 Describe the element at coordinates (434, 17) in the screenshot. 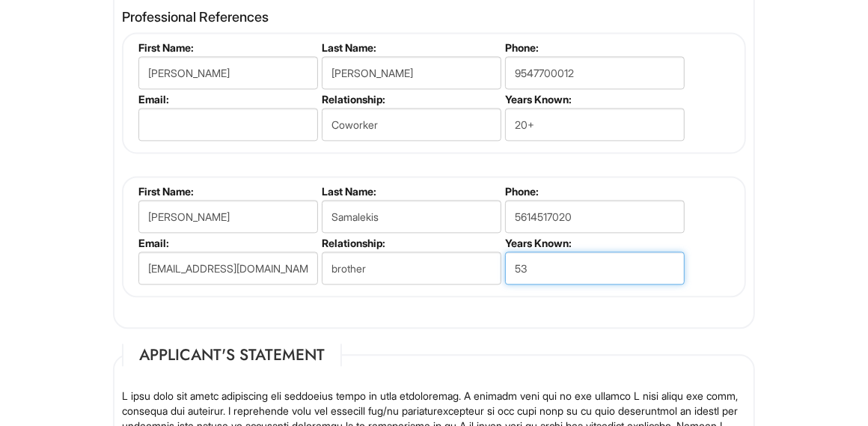

I see `h4: Professional References` at that location.